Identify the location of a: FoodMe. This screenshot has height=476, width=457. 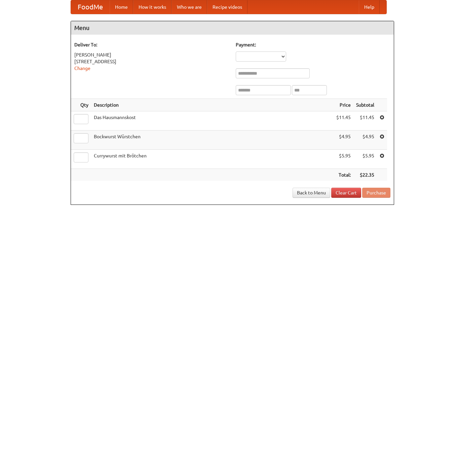
(90, 7).